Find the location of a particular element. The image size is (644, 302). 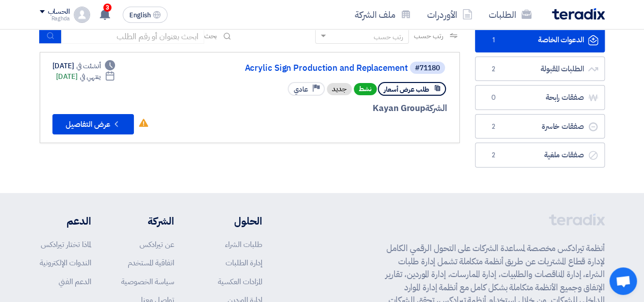

a: ملف الشركة is located at coordinates (383, 14).